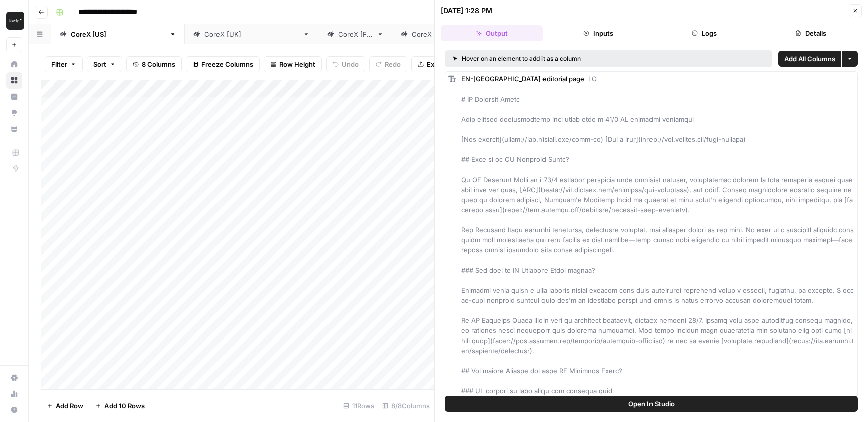  Describe the element at coordinates (222, 64) in the screenshot. I see `button: Freeze Columns` at that location.